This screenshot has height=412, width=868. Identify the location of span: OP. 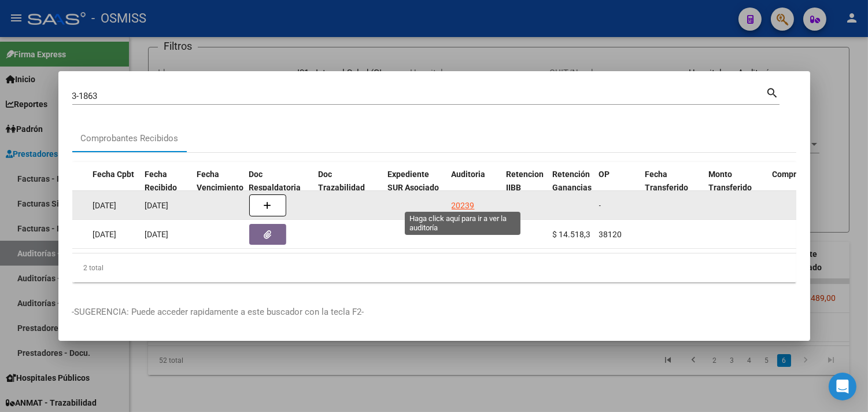
(605, 174).